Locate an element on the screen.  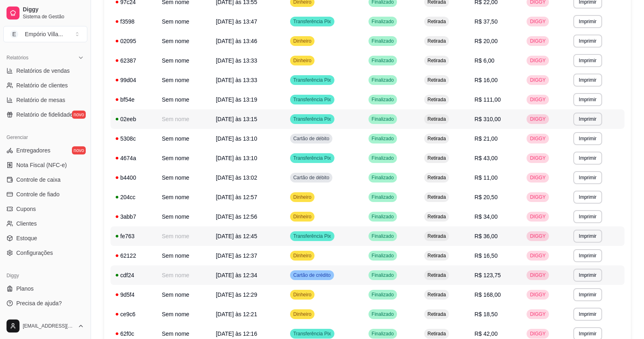
span: R$ 20,50 is located at coordinates (486, 197).